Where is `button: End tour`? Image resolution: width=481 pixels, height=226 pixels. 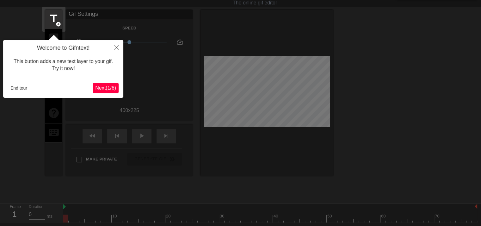 button: End tour is located at coordinates (19, 88).